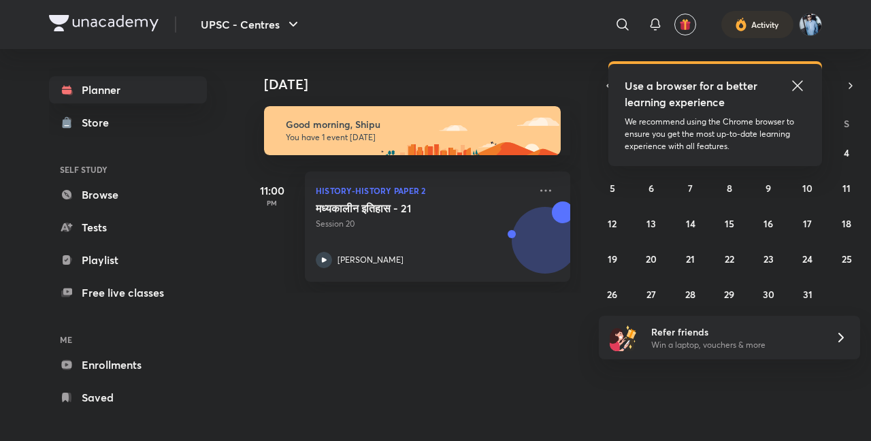 The width and height of the screenshot is (871, 441). Describe the element at coordinates (685, 25) in the screenshot. I see `button: avatar` at that location.